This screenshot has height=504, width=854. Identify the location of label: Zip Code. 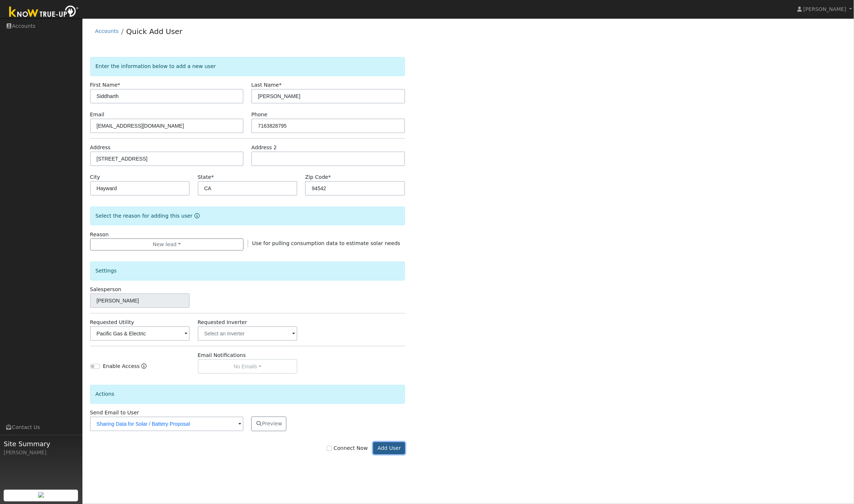
(318, 177).